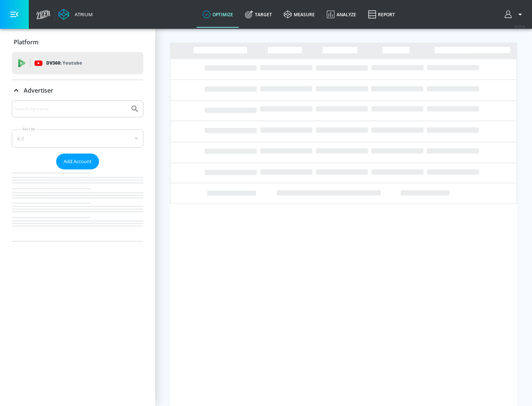 Image resolution: width=532 pixels, height=406 pixels. What do you see at coordinates (78, 162) in the screenshot?
I see `span: Add Account` at bounding box center [78, 162].